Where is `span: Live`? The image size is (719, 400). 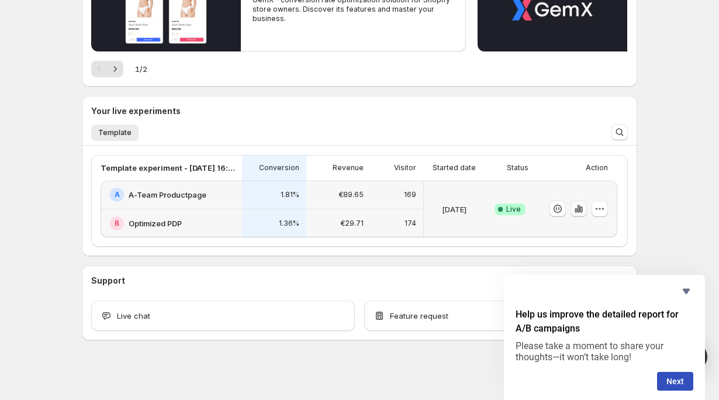 span: Live is located at coordinates (513, 209).